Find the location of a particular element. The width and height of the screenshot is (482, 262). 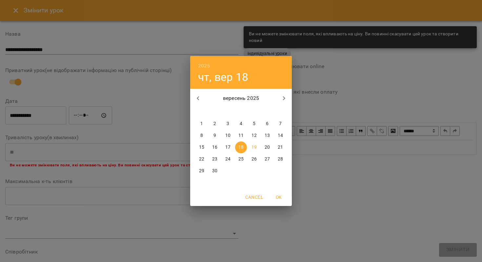

p: 18 is located at coordinates (241, 148).